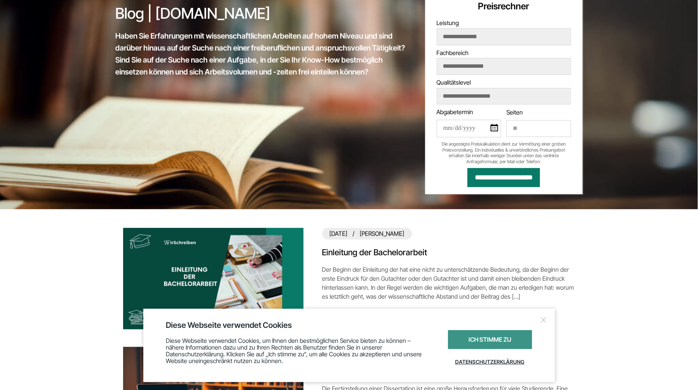 This screenshot has height=390, width=698. What do you see at coordinates (515, 112) in the screenshot?
I see `span: Seiten` at bounding box center [515, 112].